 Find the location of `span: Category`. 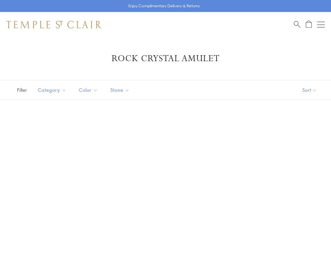

span: Category is located at coordinates (53, 90).